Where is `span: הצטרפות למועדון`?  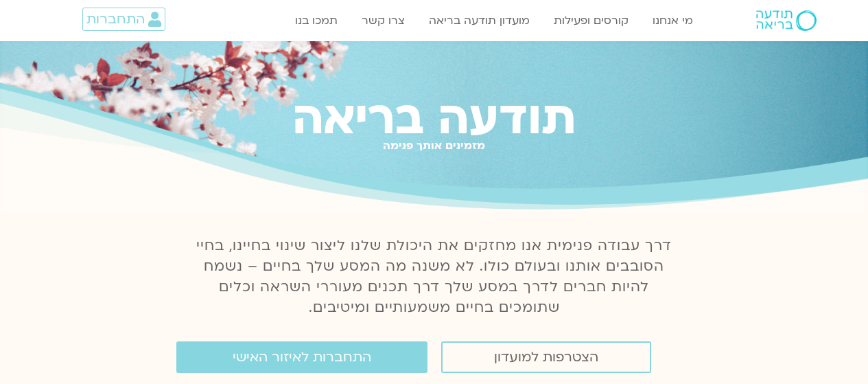 span: הצטרפות למועדון is located at coordinates (547, 357).